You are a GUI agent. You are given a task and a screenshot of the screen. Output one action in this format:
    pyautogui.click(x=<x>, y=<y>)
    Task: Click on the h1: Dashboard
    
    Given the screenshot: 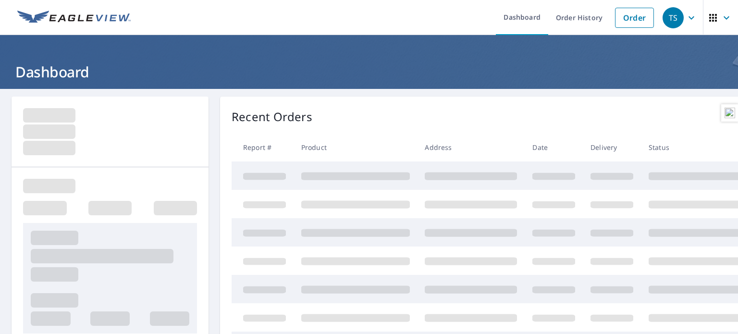 What is the action you would take?
    pyautogui.click(x=369, y=72)
    